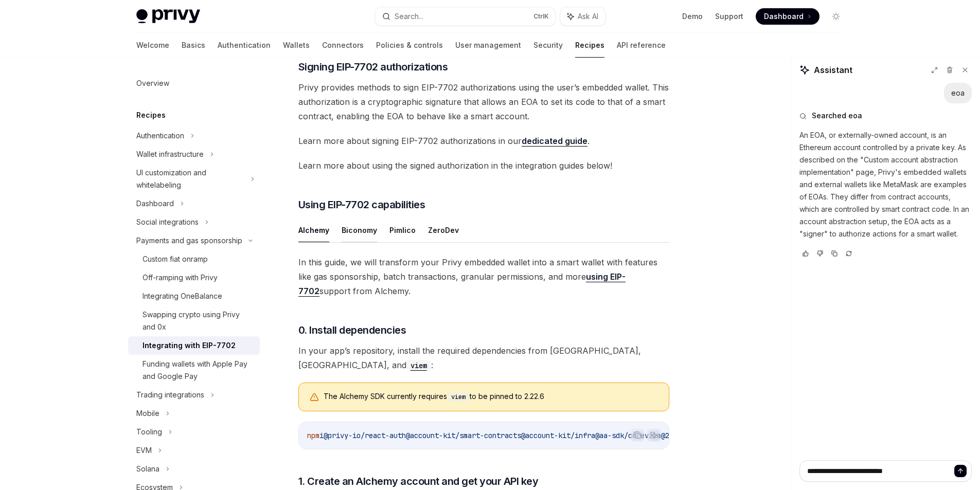  What do you see at coordinates (443, 230) in the screenshot?
I see `button: ZeroDev` at bounding box center [443, 230].